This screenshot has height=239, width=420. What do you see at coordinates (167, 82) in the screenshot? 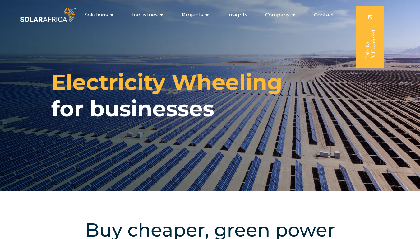
I see `span: Electricity Wheeling` at bounding box center [167, 82].